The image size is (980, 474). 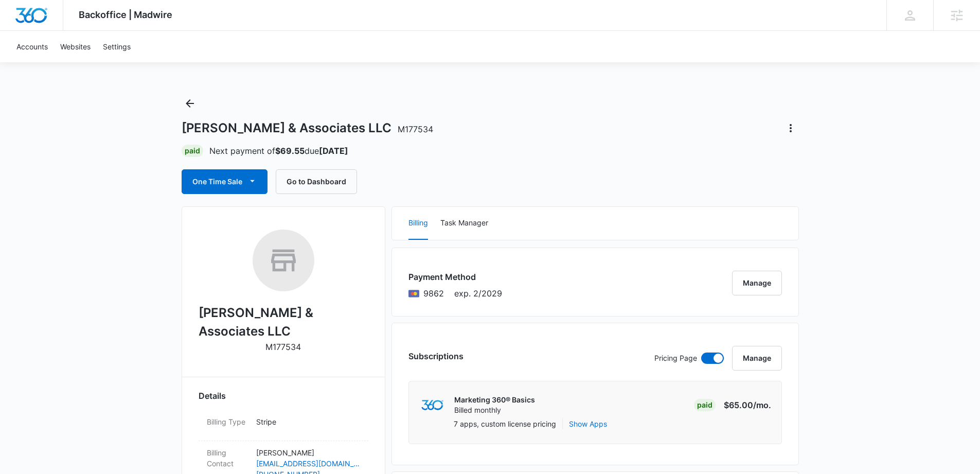 I want to click on h3: Payment Method, so click(x=455, y=277).